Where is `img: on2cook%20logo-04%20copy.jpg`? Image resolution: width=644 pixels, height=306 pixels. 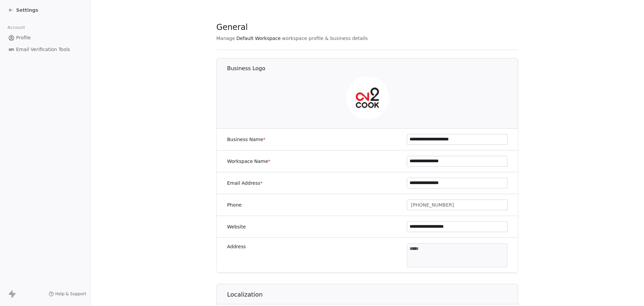 img: on2cook%20logo-04%20copy.jpg is located at coordinates (368, 98).